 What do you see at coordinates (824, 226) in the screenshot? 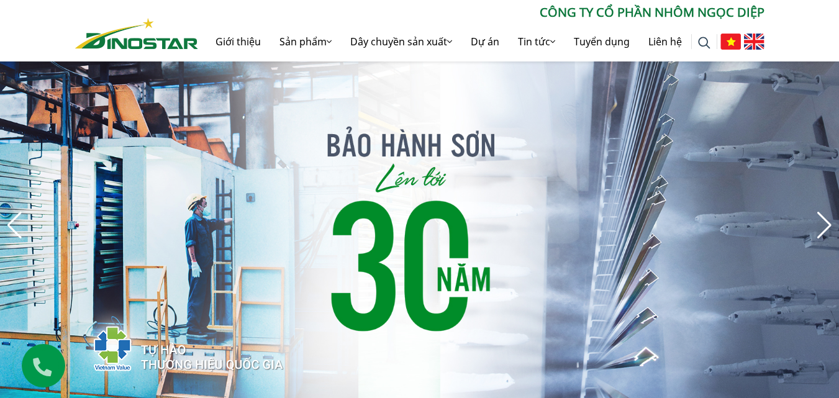
I see `div: Next slide` at bounding box center [824, 226].